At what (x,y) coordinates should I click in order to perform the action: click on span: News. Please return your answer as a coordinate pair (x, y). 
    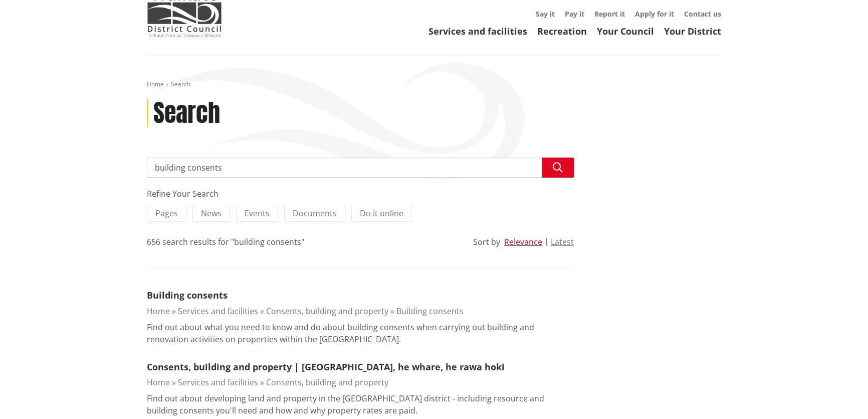
    Looking at the image, I should click on (211, 213).